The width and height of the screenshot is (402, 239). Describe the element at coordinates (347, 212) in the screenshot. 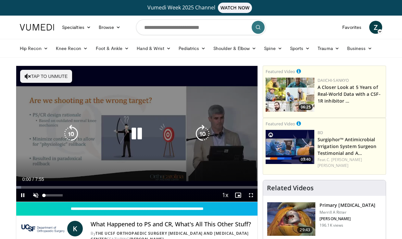

I see `p: Merrill A Ritter` at that location.